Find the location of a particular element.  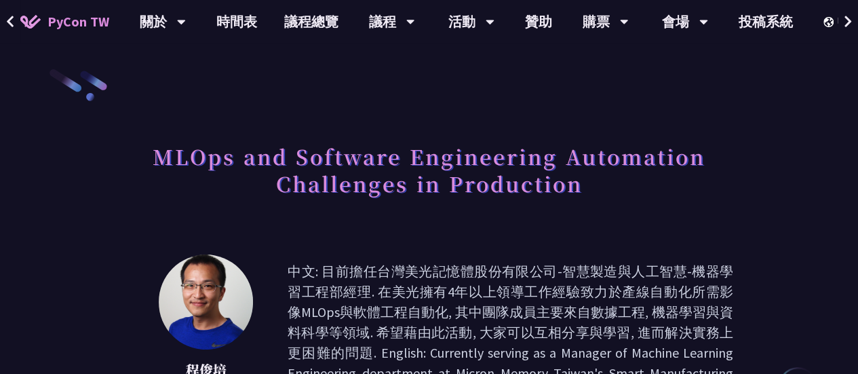

a: PyCon TW is located at coordinates (64, 22).